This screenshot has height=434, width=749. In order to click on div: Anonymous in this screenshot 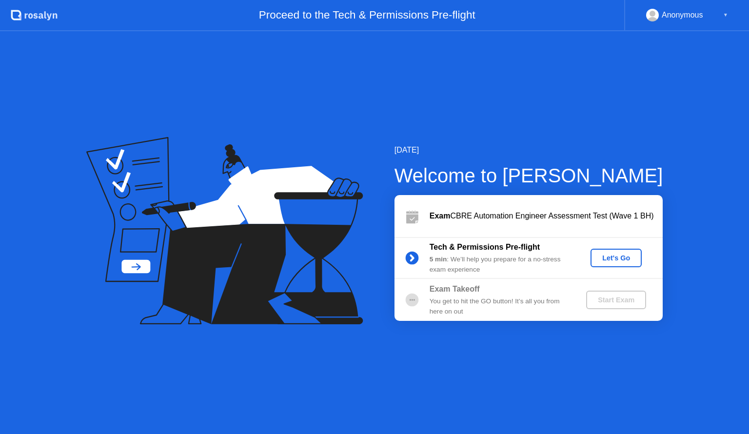, I will do `click(683, 15)`.